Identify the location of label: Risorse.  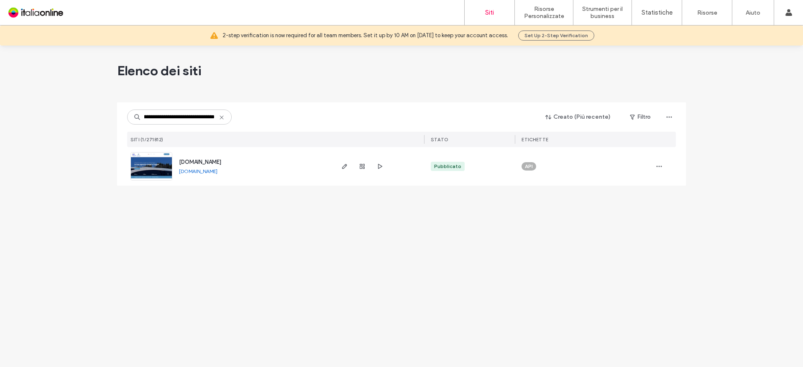
(707, 13).